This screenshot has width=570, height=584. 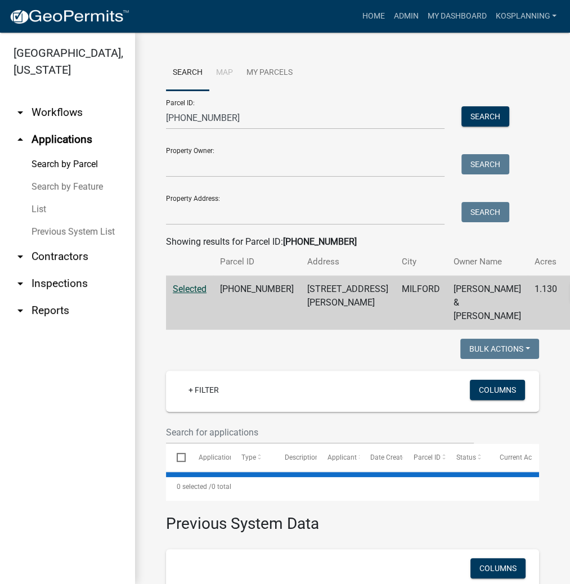 What do you see at coordinates (421, 262) in the screenshot?
I see `th: City` at bounding box center [421, 262].